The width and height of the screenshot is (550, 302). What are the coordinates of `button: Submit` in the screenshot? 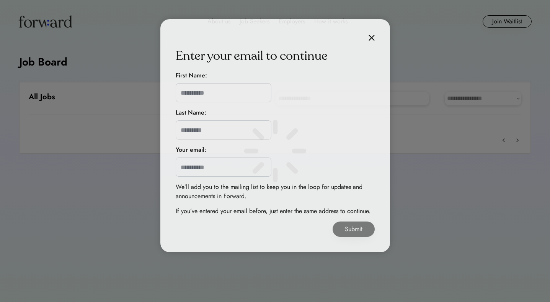 It's located at (354, 229).